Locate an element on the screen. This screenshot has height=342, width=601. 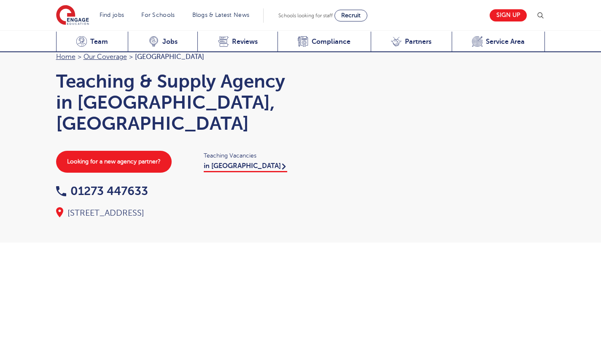
a: Blogs & Latest News is located at coordinates (221, 15).